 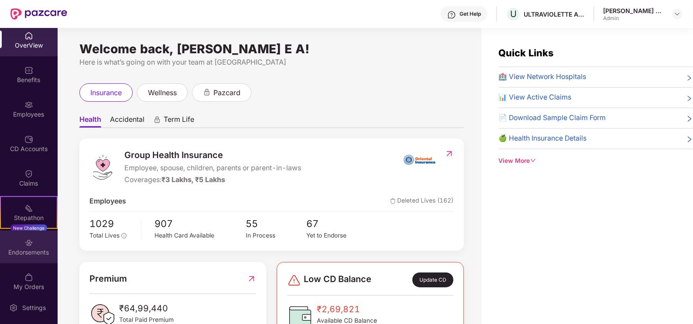 What do you see at coordinates (677, 14) in the screenshot?
I see `img: svg+xml;base64,PHN2ZyBpZD0iRHJvcGRvd24tMzJ4MzIiIHhtbG5zPSJodHRwOi8vd3d3LnczLm9yZy8yMDAwL3N2ZyIgd2...` at bounding box center [677, 14].